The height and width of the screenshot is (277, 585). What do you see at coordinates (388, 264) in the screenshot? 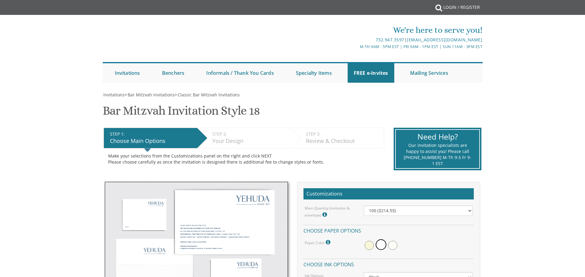
I see `h4: Choose ink options` at bounding box center [388, 264].